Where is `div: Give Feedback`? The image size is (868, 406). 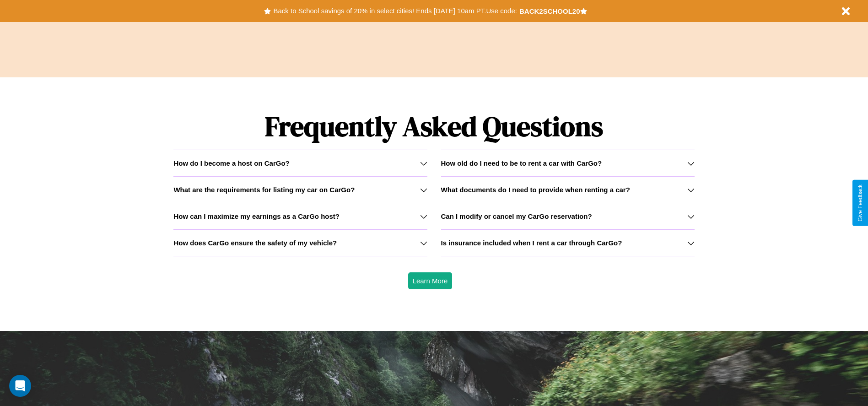
div: Give Feedback is located at coordinates (860, 203).